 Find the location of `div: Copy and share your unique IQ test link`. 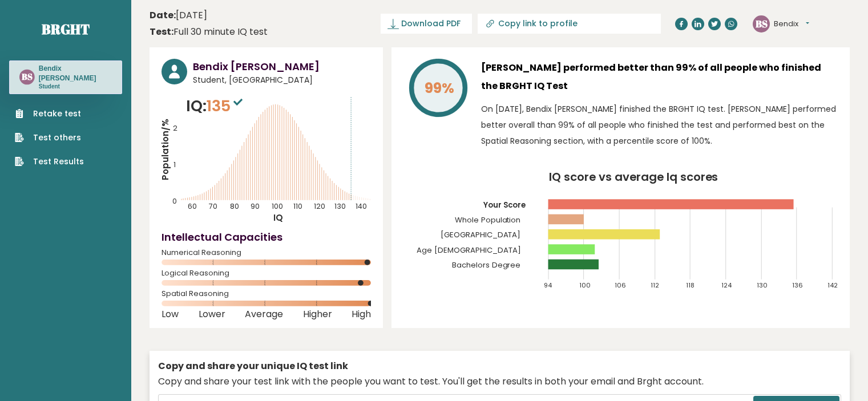

div: Copy and share your unique IQ test link is located at coordinates (499, 366).